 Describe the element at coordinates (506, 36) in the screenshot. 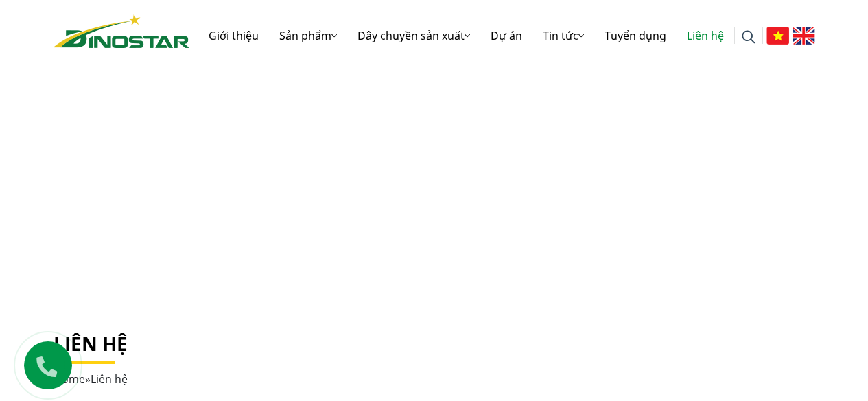

I see `a: Dự án` at that location.